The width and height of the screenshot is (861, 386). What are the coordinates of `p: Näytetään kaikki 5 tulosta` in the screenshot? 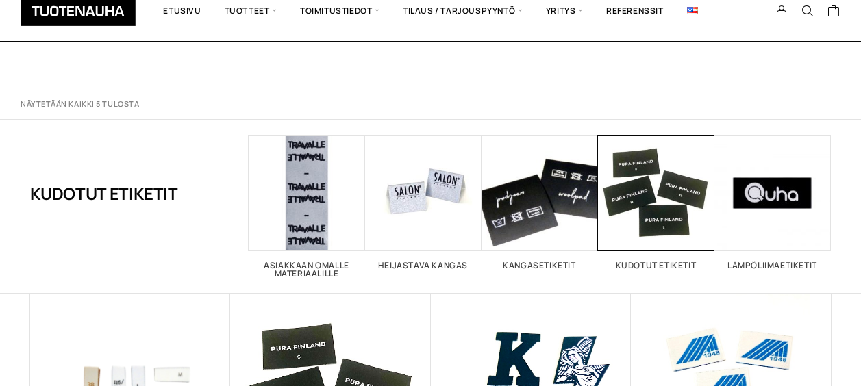 It's located at (79, 104).